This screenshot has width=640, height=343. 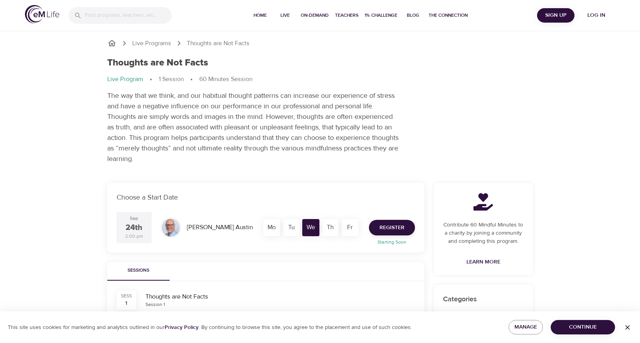 I want to click on div: 2:00 pm, so click(x=134, y=236).